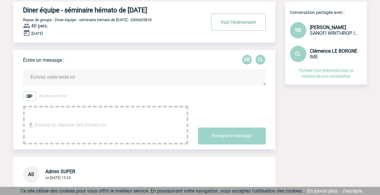 The height and width of the screenshot is (195, 380). What do you see at coordinates (70, 125) in the screenshot?
I see `span: Glissez ou déposer des fichiers ici` at bounding box center [70, 125].